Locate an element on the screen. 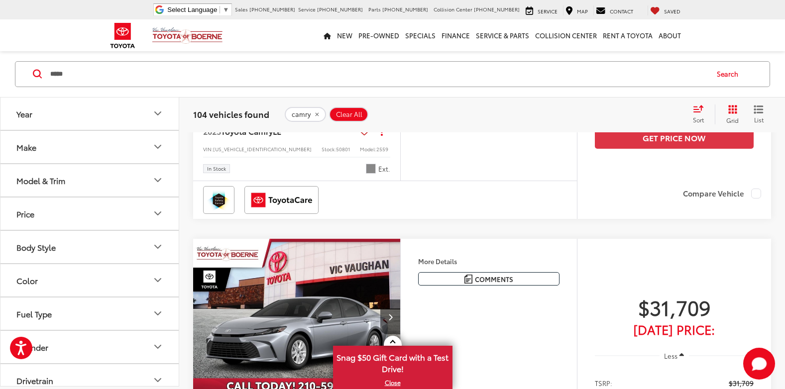  button: Select sort value is located at coordinates (702, 115).